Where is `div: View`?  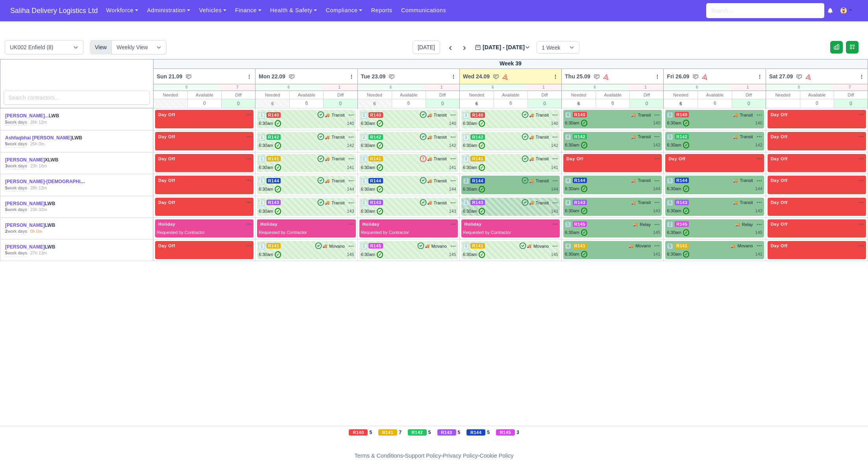 div: View is located at coordinates (101, 47).